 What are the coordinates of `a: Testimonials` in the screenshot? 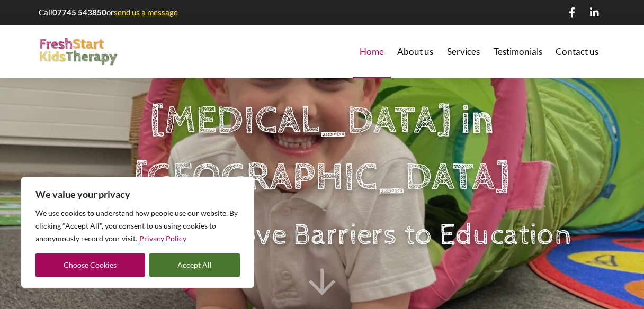 It's located at (518, 52).